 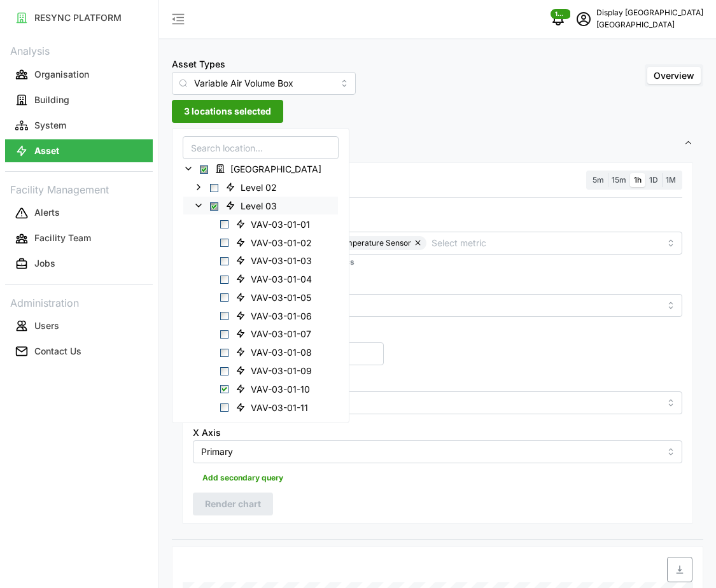 I want to click on p: Building, so click(x=51, y=100).